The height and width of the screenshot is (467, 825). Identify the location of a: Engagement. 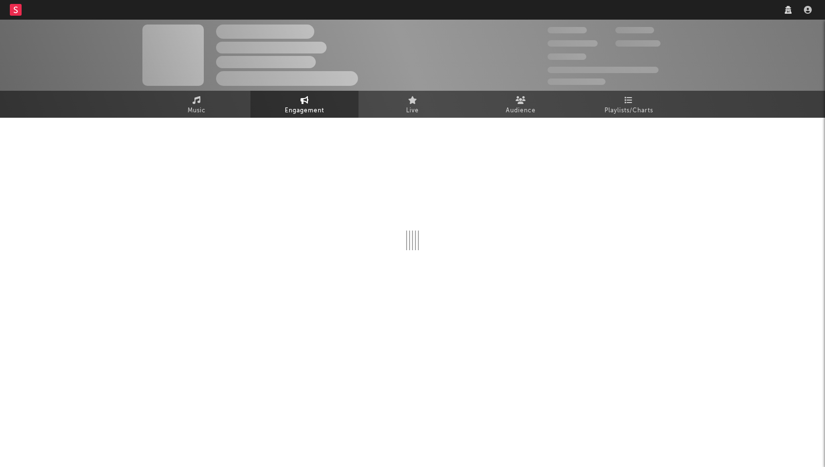
(304, 104).